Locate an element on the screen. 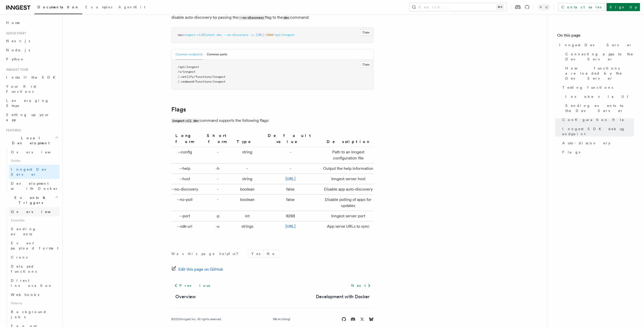  p: Was this page helpful? is located at coordinates (207, 254).